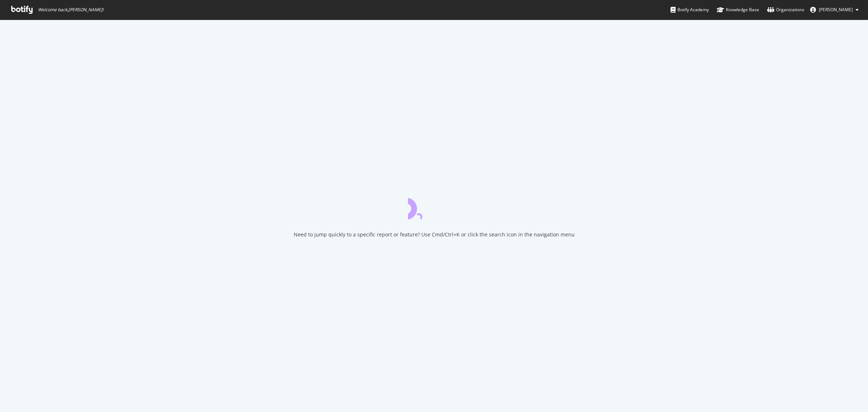 This screenshot has height=412, width=868. I want to click on div: animation, so click(434, 206).